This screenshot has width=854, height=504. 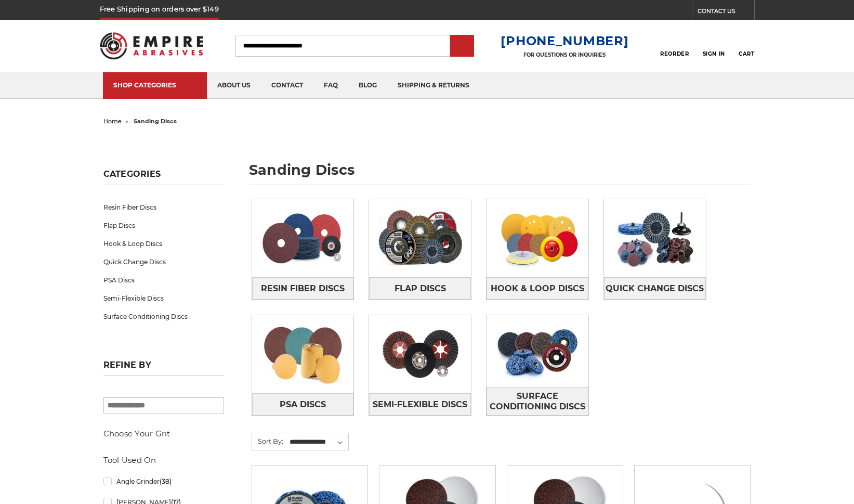 What do you see at coordinates (164, 460) in the screenshot?
I see `h5: Tool Used On` at bounding box center [164, 460].